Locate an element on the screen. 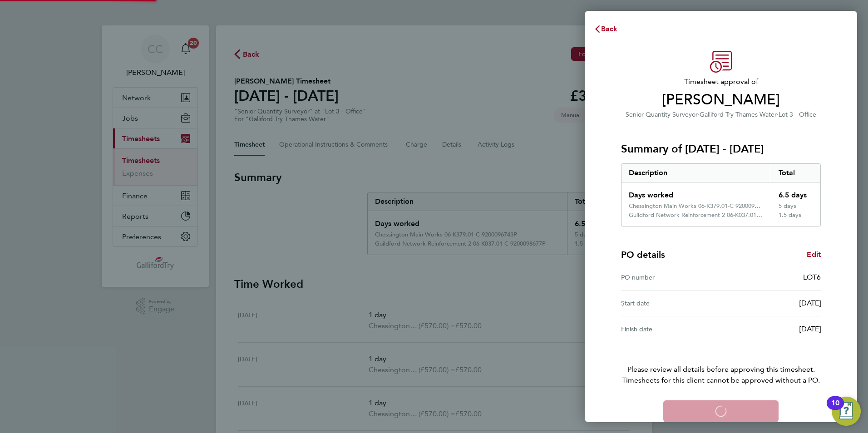  span: Lot 3 - Office is located at coordinates (798, 114).